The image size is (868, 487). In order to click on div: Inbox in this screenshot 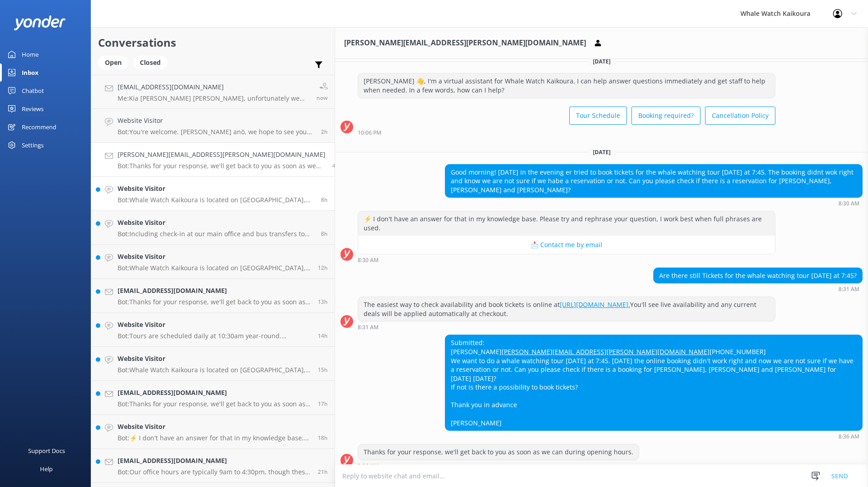, I will do `click(30, 73)`.